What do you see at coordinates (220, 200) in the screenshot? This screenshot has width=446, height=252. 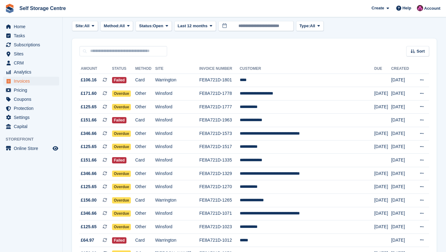 I see `td: FE8A721D-1265` at bounding box center [220, 200].